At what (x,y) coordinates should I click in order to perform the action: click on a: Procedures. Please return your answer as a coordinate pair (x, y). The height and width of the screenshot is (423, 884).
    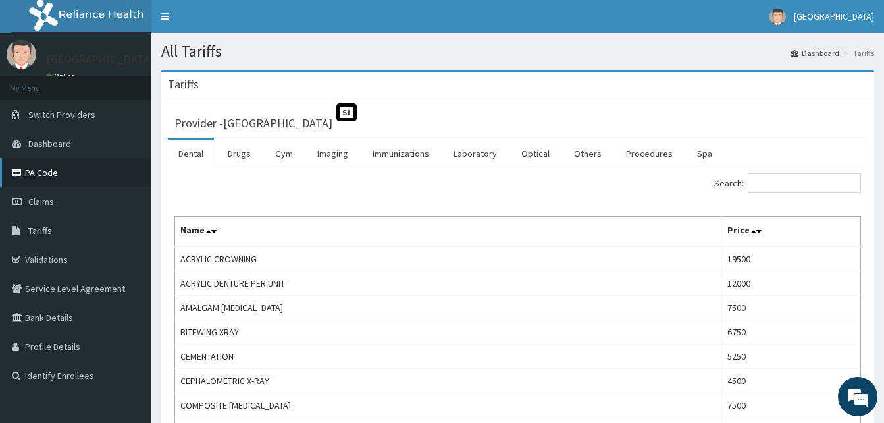
    Looking at the image, I should click on (649, 153).